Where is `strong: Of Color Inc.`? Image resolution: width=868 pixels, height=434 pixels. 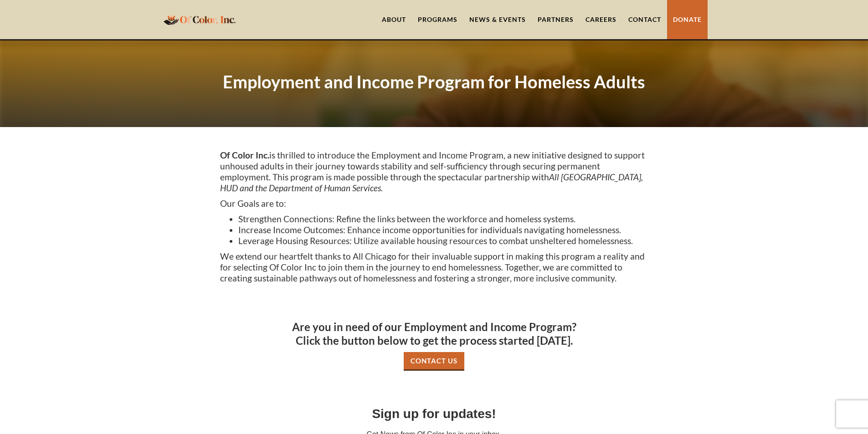 strong: Of Color Inc. is located at coordinates (245, 155).